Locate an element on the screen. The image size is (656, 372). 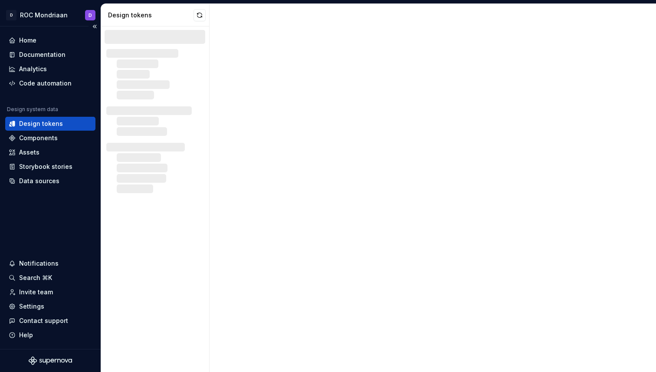
a: Components is located at coordinates (50, 138).